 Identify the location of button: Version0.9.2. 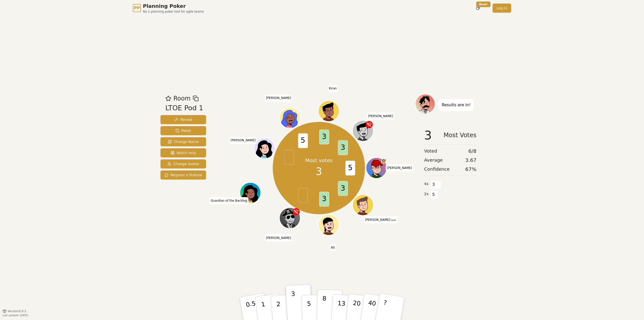
(14, 311).